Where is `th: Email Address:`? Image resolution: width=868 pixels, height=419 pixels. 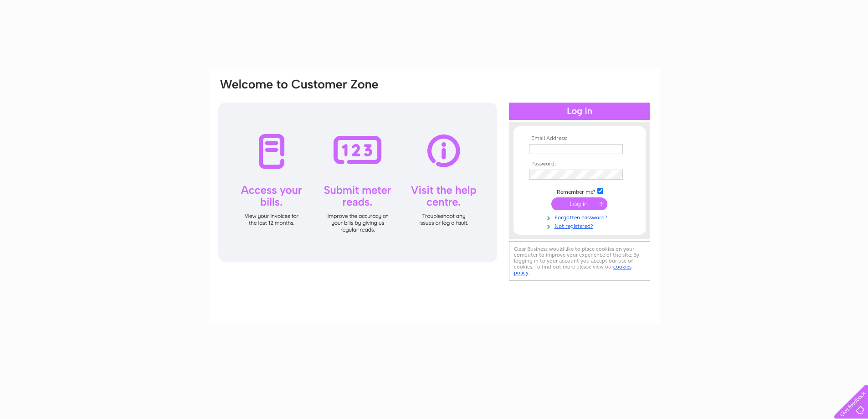
th: Email Address: is located at coordinates (580, 138).